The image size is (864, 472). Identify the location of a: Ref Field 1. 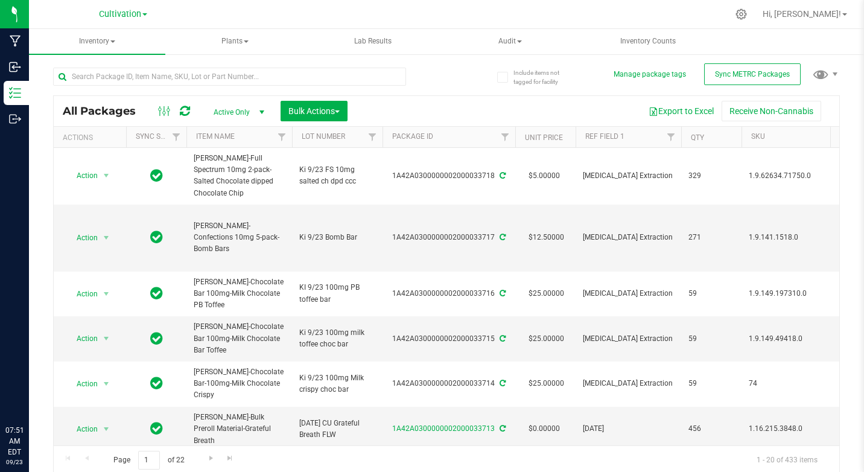
(605, 136).